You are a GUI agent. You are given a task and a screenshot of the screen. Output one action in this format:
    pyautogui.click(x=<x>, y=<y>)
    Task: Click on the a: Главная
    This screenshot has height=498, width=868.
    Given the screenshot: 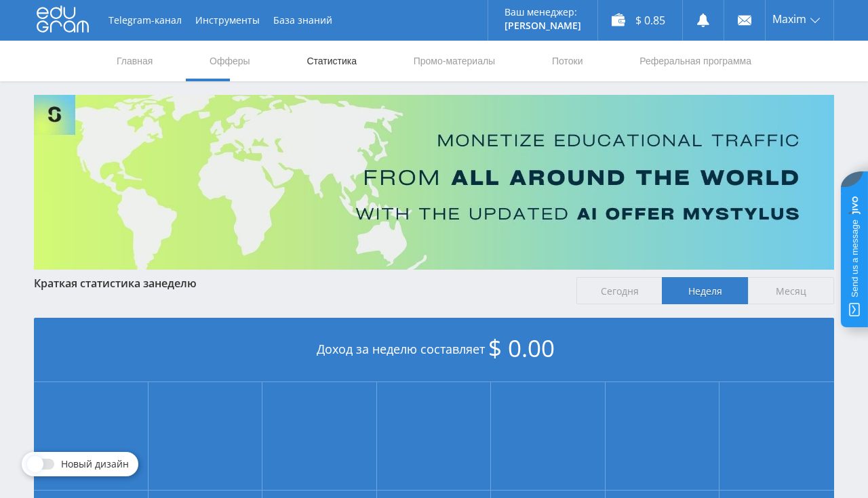 What is the action you would take?
    pyautogui.click(x=134, y=61)
    